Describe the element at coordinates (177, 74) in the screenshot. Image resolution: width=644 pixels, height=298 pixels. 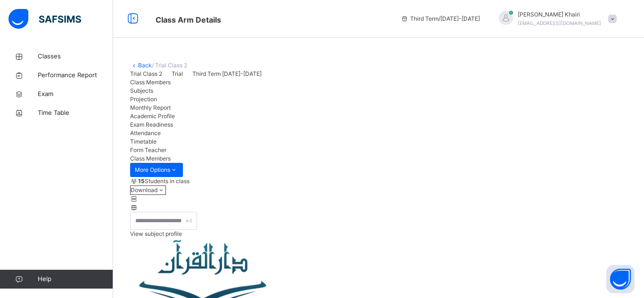
I see `span: Trial` at that location.